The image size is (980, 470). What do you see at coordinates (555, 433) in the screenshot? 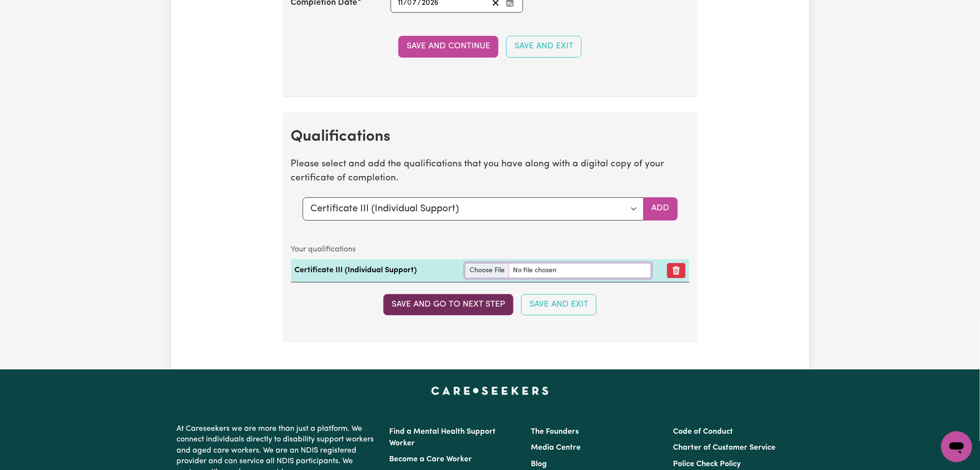
I see `a: The Founders` at bounding box center [555, 433].